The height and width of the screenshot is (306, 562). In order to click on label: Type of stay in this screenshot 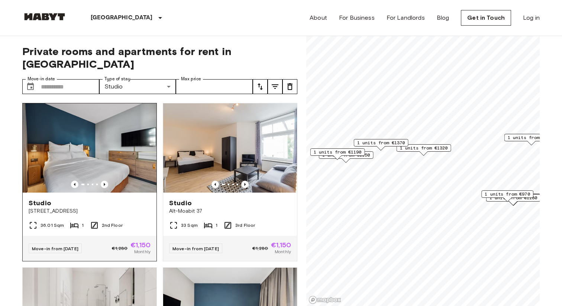, I will do `click(117, 79)`.